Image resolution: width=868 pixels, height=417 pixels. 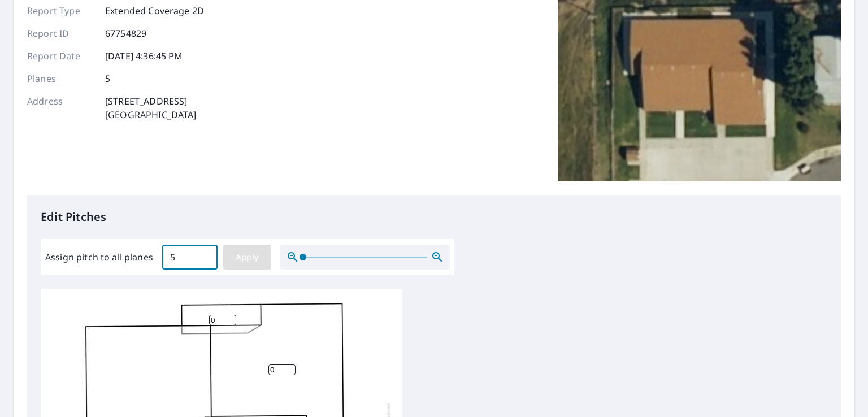 I want to click on p: Planes, so click(x=61, y=78).